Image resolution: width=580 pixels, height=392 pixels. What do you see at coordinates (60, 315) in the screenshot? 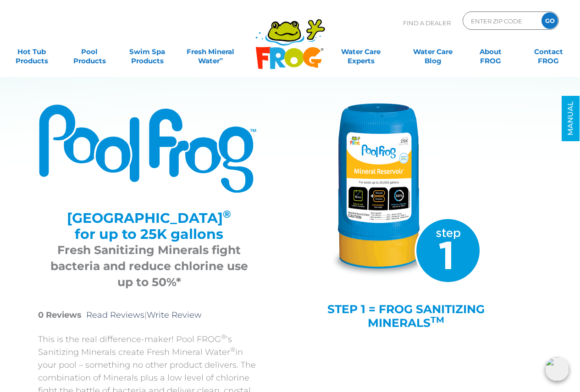
I see `strong: 0 Reviews` at bounding box center [60, 315].